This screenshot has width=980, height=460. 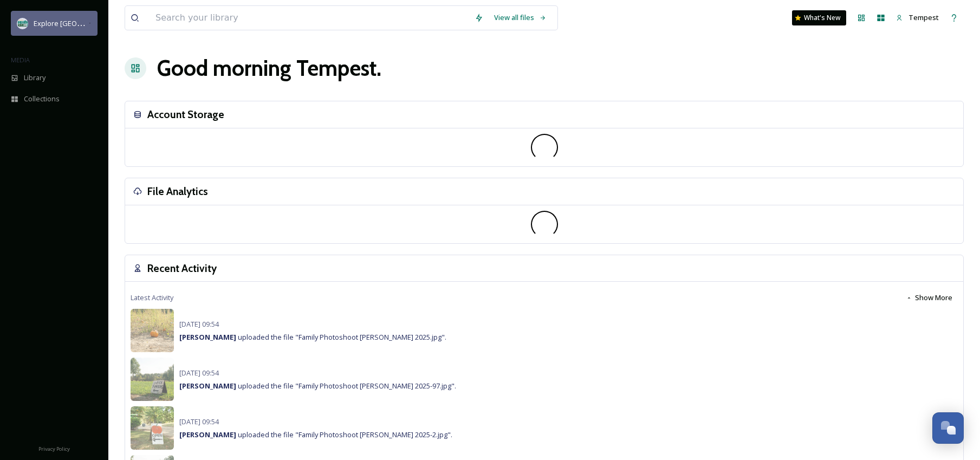 What do you see at coordinates (948, 429) in the screenshot?
I see `button: Open Chat` at bounding box center [948, 429].